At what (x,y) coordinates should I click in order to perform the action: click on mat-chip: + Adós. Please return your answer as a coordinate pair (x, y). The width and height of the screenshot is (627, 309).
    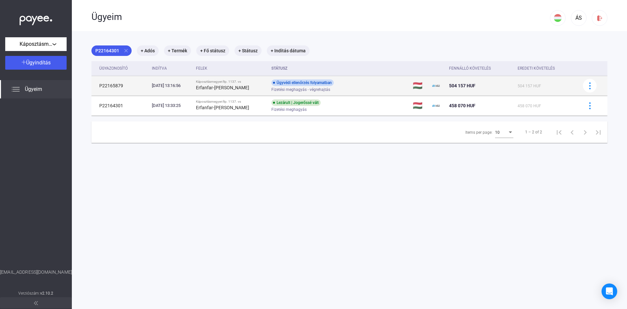
    Looking at the image, I should click on (148, 51).